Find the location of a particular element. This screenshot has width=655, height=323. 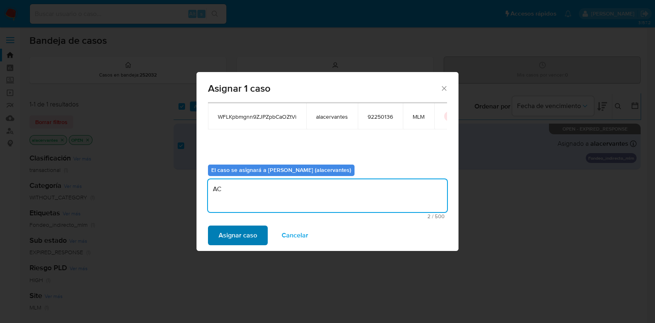

button: icon-button is located at coordinates (449, 116).